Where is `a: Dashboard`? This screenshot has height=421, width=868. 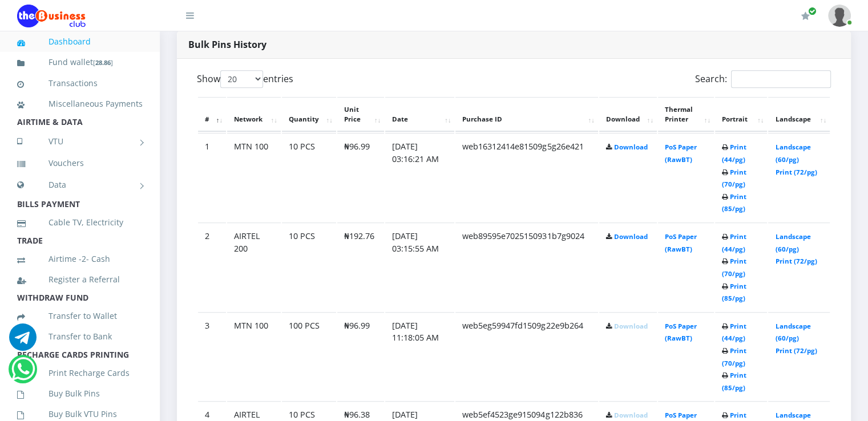 a: Dashboard is located at coordinates (80, 42).